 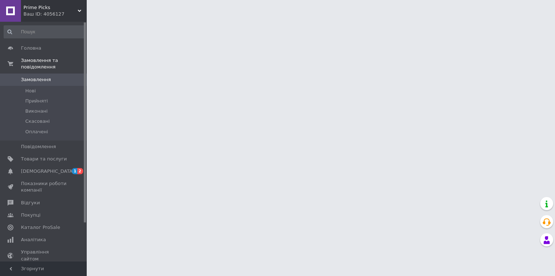 What do you see at coordinates (30, 91) in the screenshot?
I see `span: Нові` at bounding box center [30, 91].